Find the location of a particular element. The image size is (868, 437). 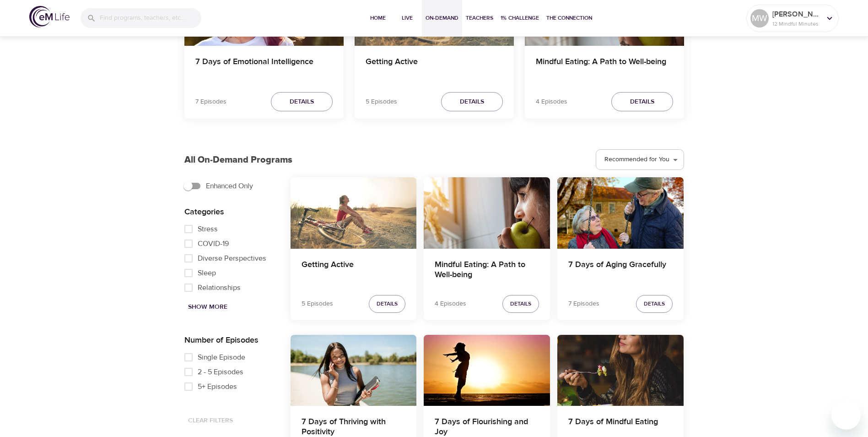

input: Find programs, teachers, etc... is located at coordinates (151, 18).